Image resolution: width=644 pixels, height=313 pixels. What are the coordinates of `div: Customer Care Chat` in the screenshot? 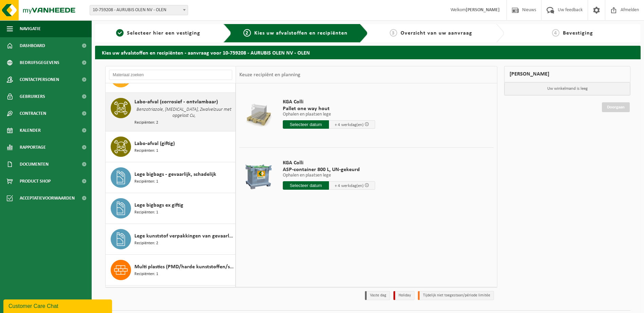 It's located at (54, 8).